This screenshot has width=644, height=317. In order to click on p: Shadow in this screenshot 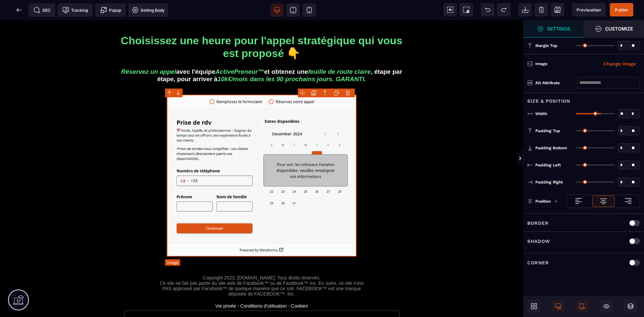, I will do `click(539, 241)`.